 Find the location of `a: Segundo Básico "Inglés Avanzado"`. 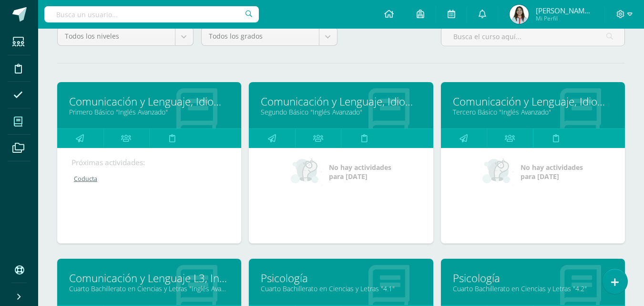

a: Segundo Básico "Inglés Avanzado" is located at coordinates (341, 112).